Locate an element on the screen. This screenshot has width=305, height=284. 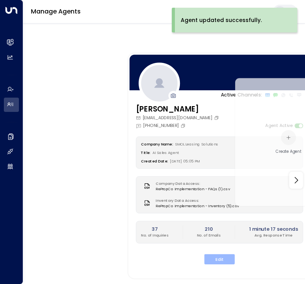
label: Inventory Data Access: is located at coordinates (196, 201).